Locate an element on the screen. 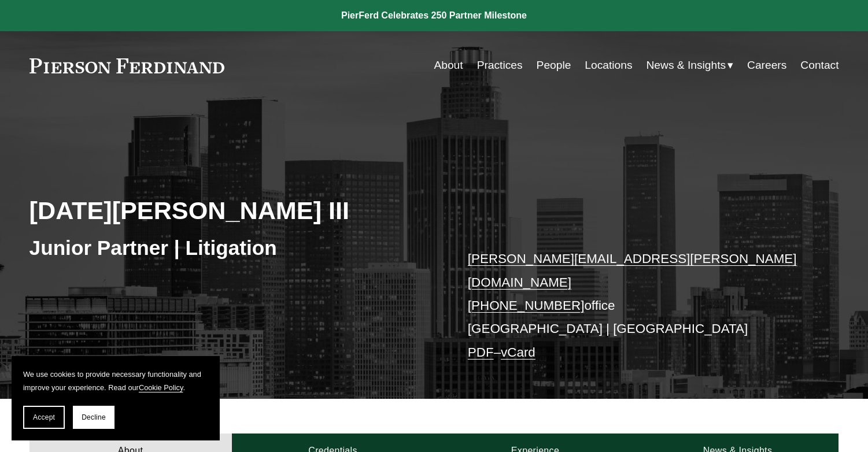 The image size is (868, 452). a: Careers is located at coordinates (767, 65).